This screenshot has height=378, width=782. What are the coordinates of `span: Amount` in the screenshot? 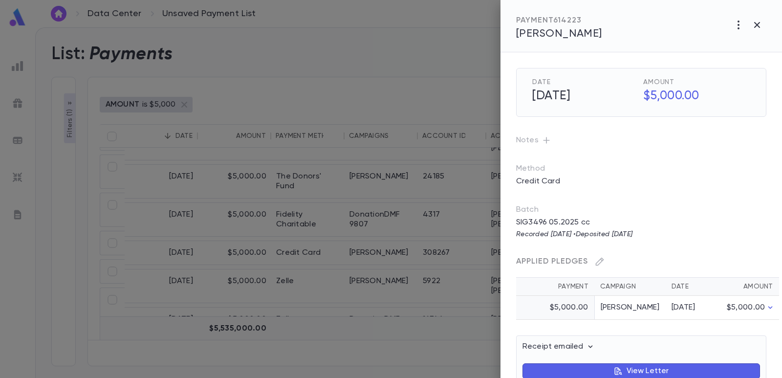 It's located at (696, 82).